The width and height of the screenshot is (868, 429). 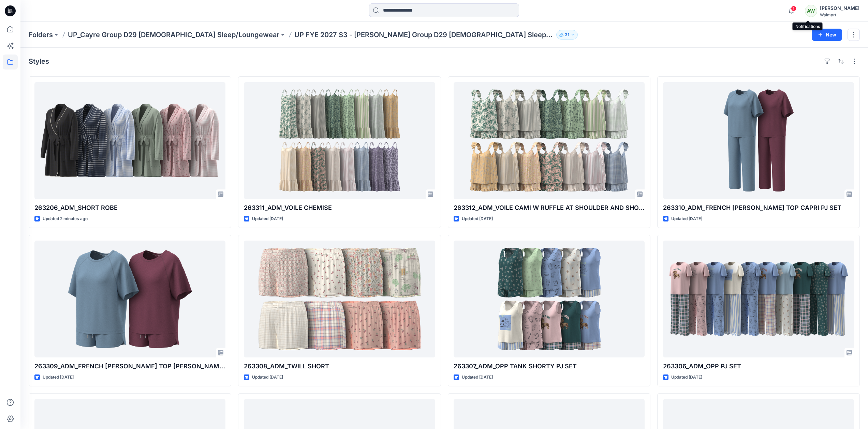 I want to click on button: New, so click(x=826, y=35).